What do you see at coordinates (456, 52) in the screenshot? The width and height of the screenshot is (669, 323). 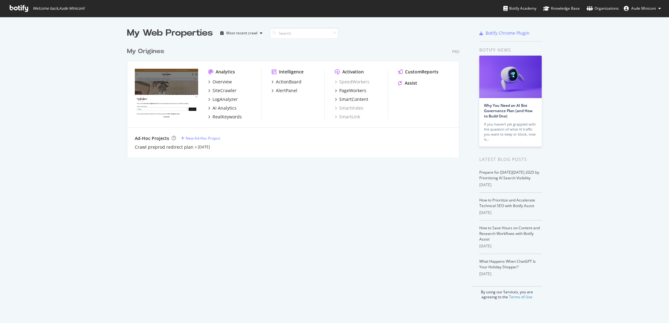 I see `div: Pro` at bounding box center [456, 52].